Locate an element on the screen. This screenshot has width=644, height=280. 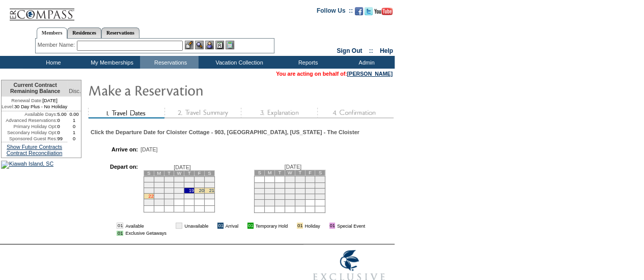
td: 8 is located at coordinates (148, 185).